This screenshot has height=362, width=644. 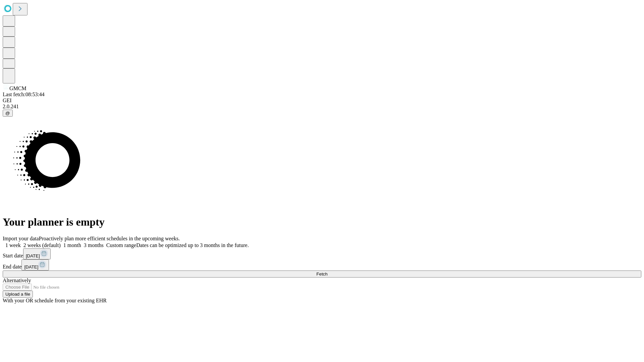 What do you see at coordinates (192, 245) in the screenshot?
I see `span: Dates can be optimized up to 3 months in the future.` at bounding box center [192, 245].